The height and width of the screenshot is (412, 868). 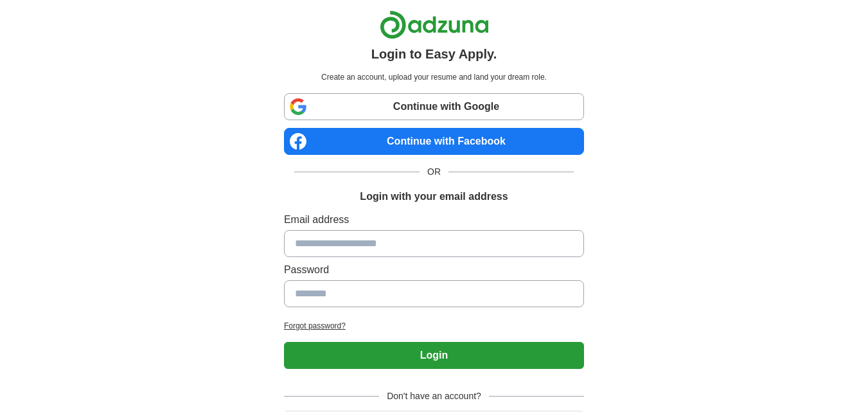 What do you see at coordinates (434, 326) in the screenshot?
I see `h2: Forgot password?` at bounding box center [434, 326].